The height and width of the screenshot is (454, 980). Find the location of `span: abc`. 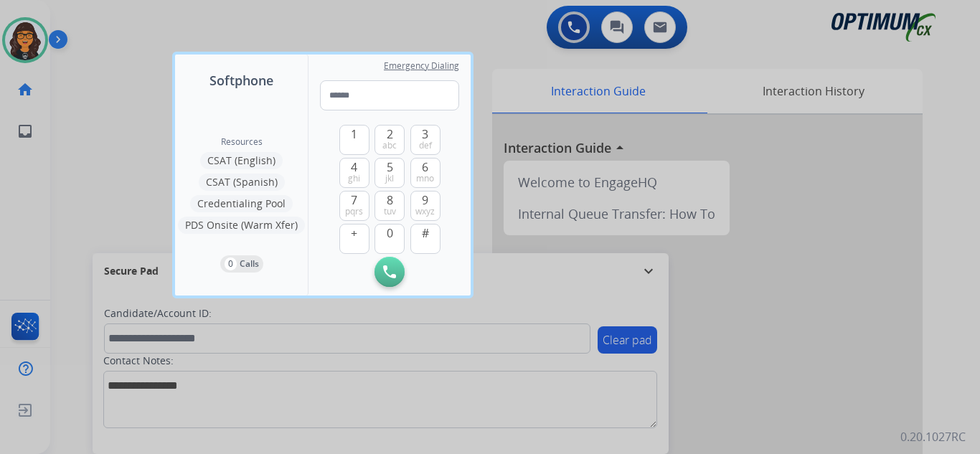

span: abc is located at coordinates (390, 146).